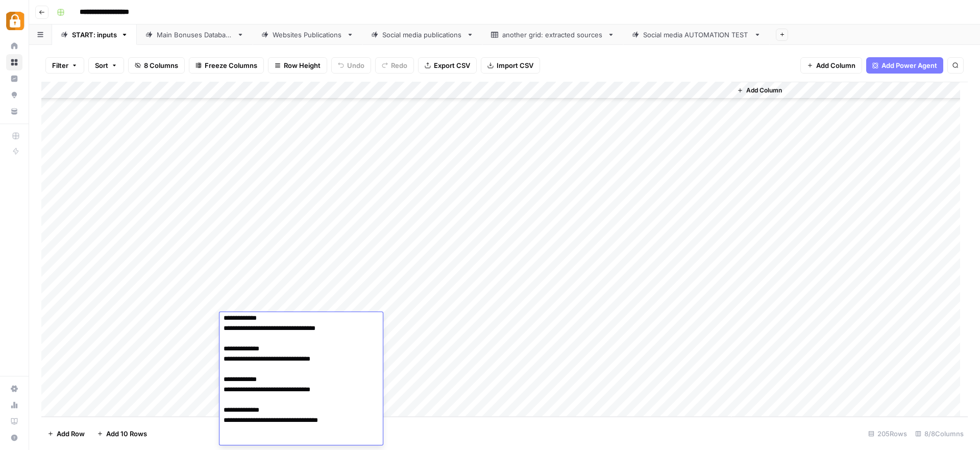 Image resolution: width=980 pixels, height=450 pixels. Describe the element at coordinates (14, 95) in the screenshot. I see `a: Opportunities` at that location.